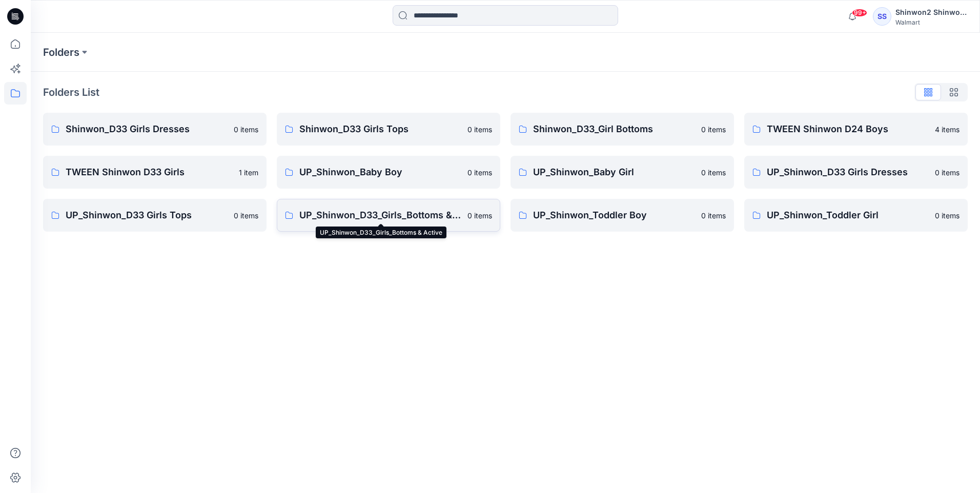 The image size is (980, 493). What do you see at coordinates (622, 172) in the screenshot?
I see `a: UP_Shinwon_Baby Girl0 items` at bounding box center [622, 172].